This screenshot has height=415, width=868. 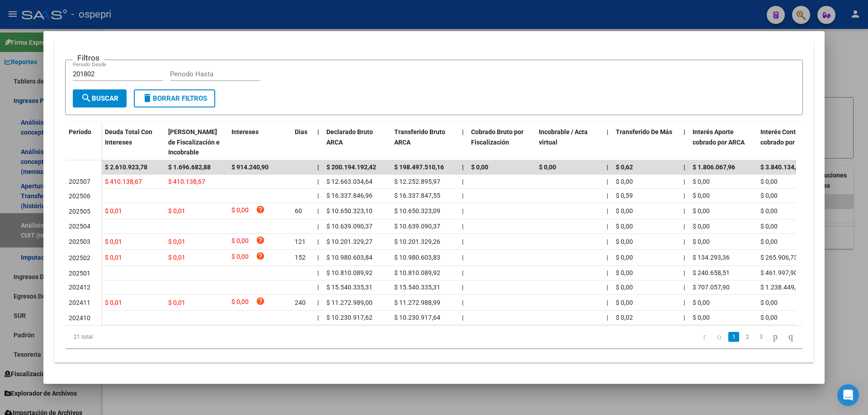 I want to click on span: $ 0,02, so click(x=624, y=318).